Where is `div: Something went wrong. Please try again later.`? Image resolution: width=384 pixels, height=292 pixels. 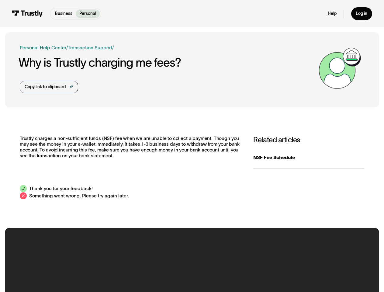 div: Something went wrong. Please try again later. is located at coordinates (79, 195).